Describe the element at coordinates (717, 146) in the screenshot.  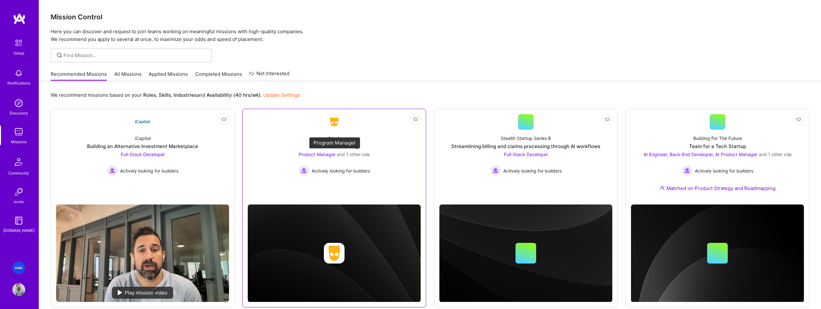
I see `div: Team for a Tech Startup` at that location.